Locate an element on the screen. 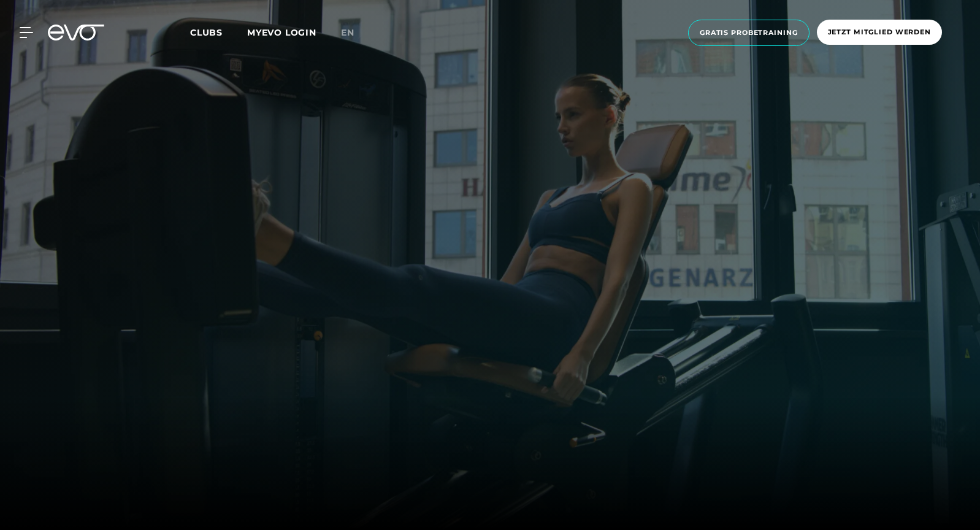  a: Jetzt Mitglied werden is located at coordinates (879, 33).